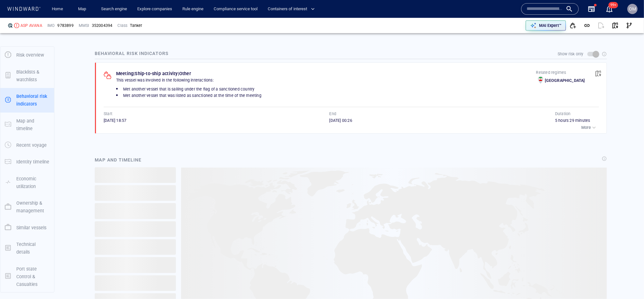 Image resolution: width=644 pixels, height=299 pixels. I want to click on p: Class, so click(122, 25).